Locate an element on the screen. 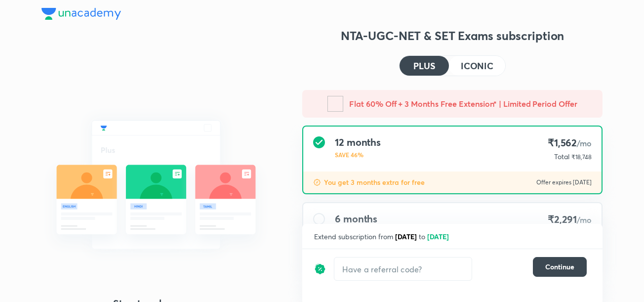  h3: NTA-UGC-NET & SET Exams subscription is located at coordinates (452, 35).